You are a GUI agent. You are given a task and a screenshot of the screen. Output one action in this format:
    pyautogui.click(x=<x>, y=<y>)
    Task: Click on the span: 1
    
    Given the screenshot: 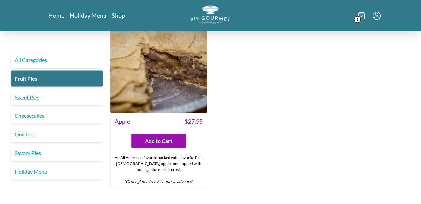 What is the action you would take?
    pyautogui.click(x=357, y=19)
    